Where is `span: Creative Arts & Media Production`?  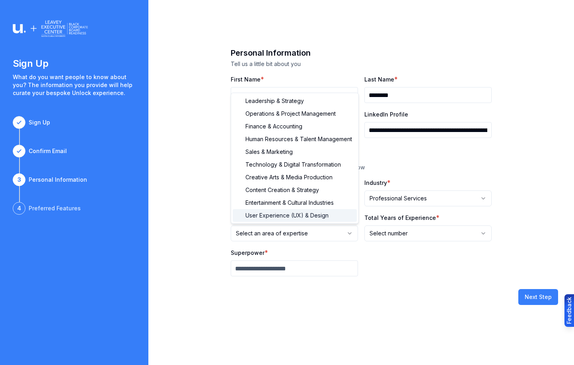
span: Creative Arts & Media Production is located at coordinates (289, 178).